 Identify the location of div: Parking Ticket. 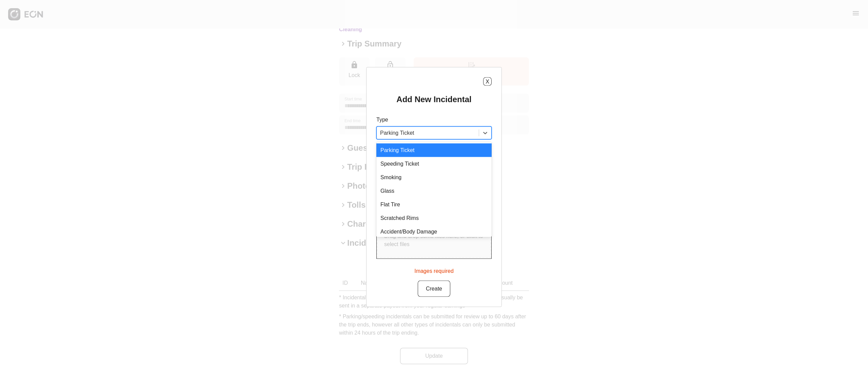
(434, 150).